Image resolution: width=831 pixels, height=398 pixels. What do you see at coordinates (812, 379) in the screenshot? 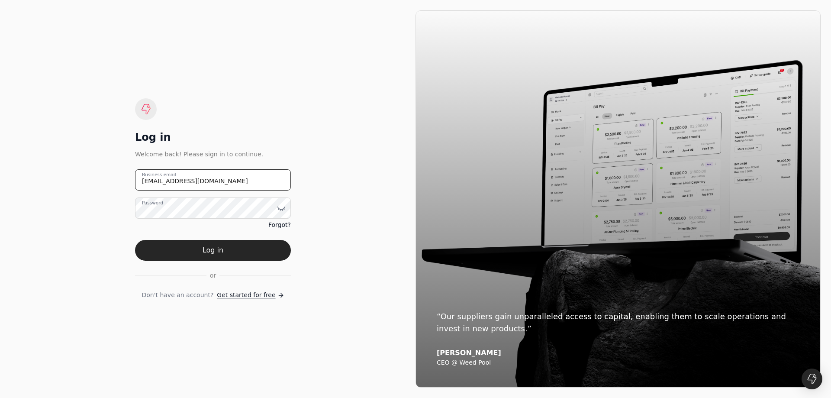
I see `div: Open Intercom Messenger` at bounding box center [812, 379].